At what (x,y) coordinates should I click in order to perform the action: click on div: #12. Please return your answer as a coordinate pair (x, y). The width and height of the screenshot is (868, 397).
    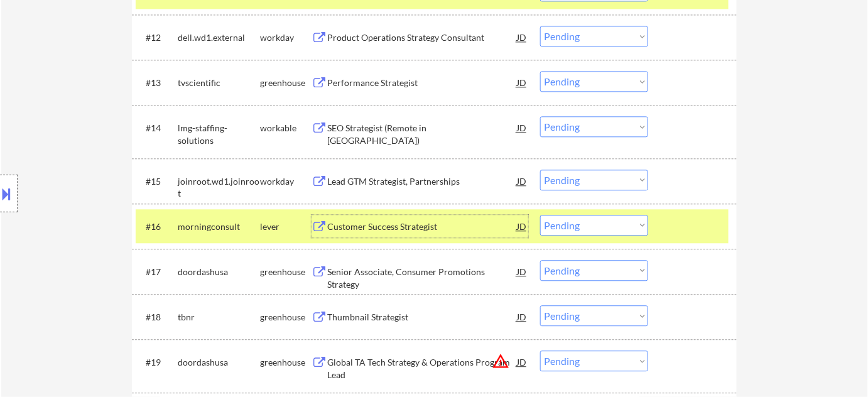
    Looking at the image, I should click on (156, 37).